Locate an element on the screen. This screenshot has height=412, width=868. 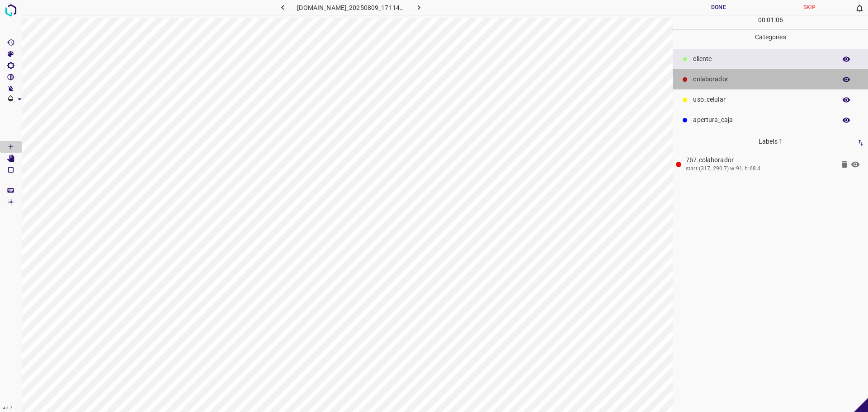
div: apertura_caja is located at coordinates (770, 119).